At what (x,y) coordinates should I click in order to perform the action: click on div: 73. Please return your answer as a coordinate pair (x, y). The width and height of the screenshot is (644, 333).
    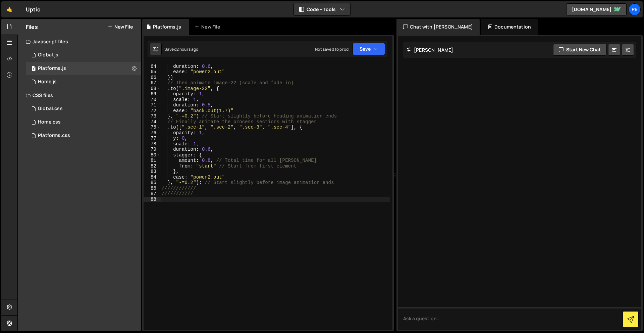
    Looking at the image, I should click on (152, 116).